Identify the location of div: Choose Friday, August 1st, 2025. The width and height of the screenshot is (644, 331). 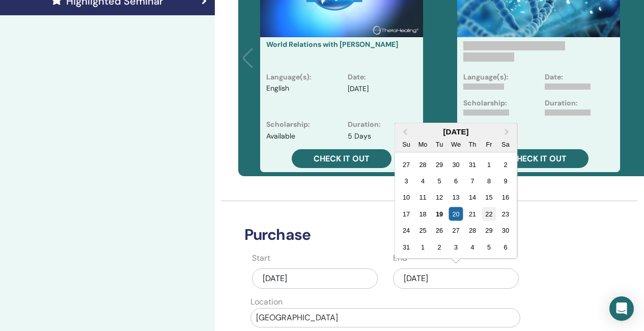
(488, 164).